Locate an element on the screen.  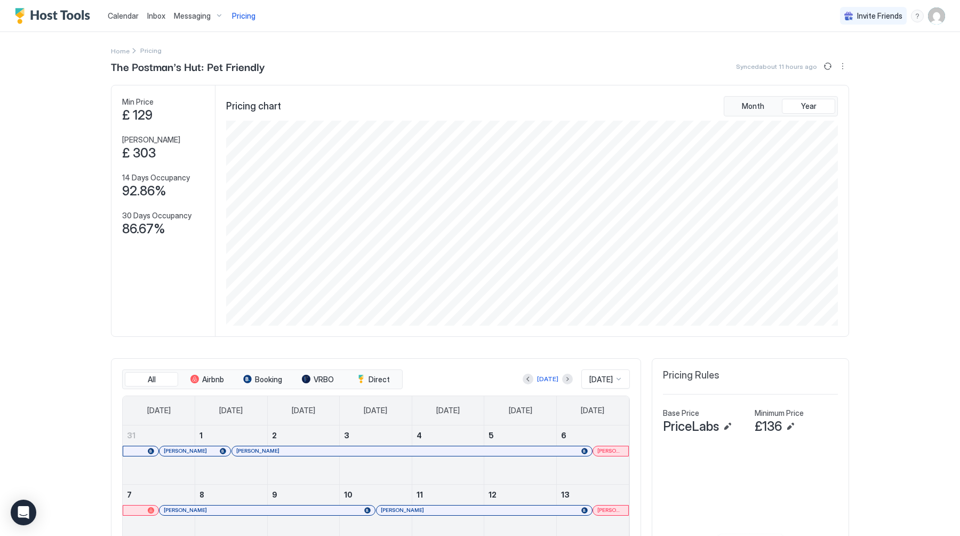
span: 6 is located at coordinates (564, 435).